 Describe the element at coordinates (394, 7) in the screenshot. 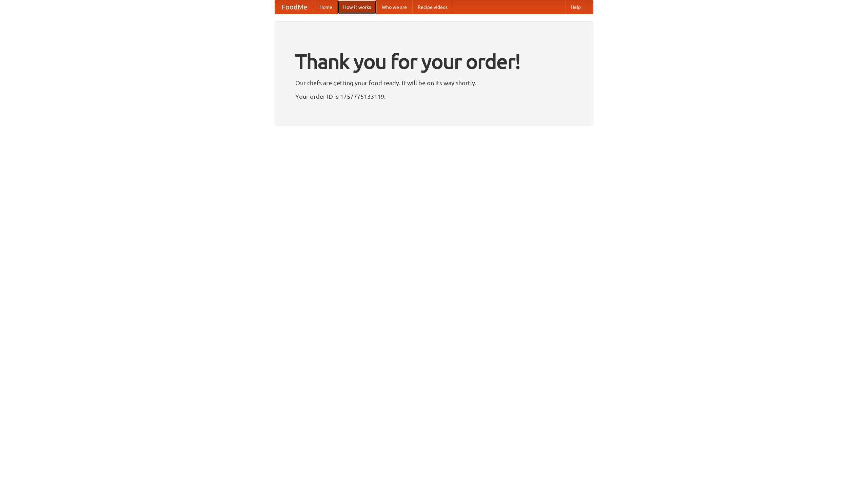

I see `a: Who we are` at that location.